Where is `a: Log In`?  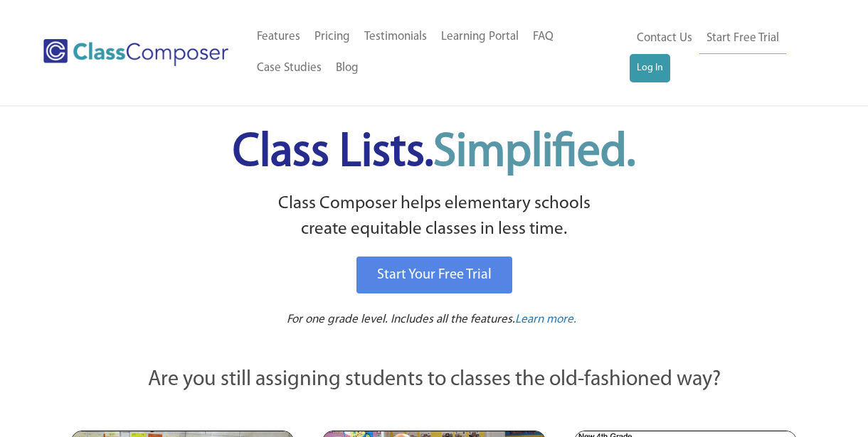 a: Log In is located at coordinates (650, 68).